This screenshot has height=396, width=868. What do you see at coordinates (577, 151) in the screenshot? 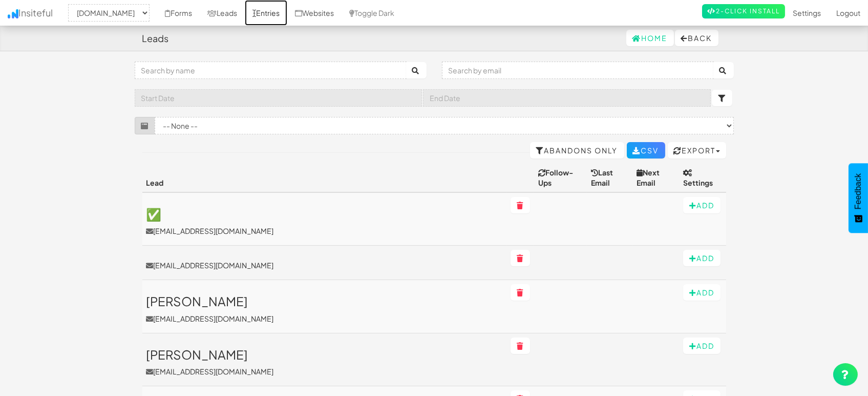
I see `a: Abandons Only` at bounding box center [577, 151].